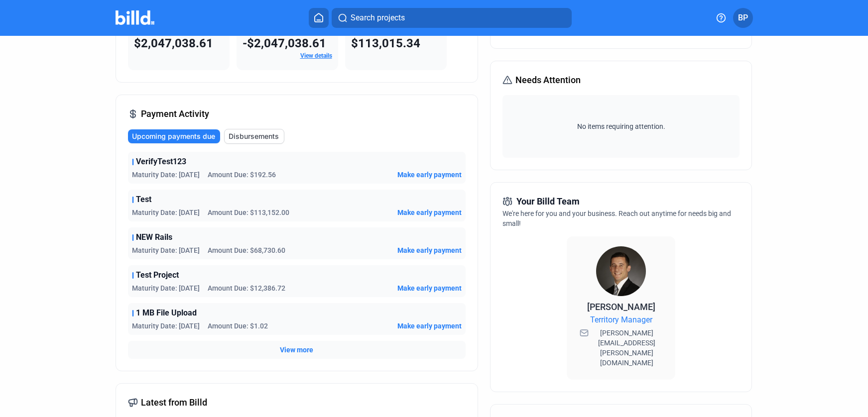 Image resolution: width=868 pixels, height=417 pixels. I want to click on span: Test, so click(143, 200).